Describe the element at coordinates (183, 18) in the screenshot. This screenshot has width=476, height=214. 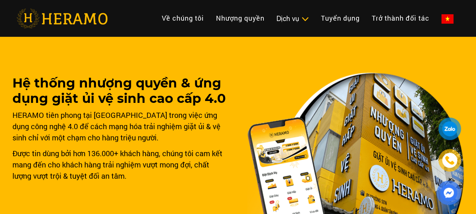
I see `a: Về chúng tôi` at that location.